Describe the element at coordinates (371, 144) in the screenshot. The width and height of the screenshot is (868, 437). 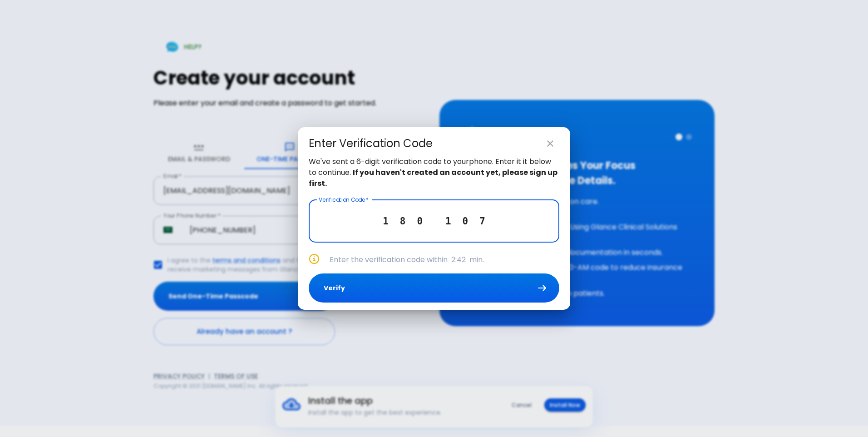
I see `div: Enter Verification Code` at that location.